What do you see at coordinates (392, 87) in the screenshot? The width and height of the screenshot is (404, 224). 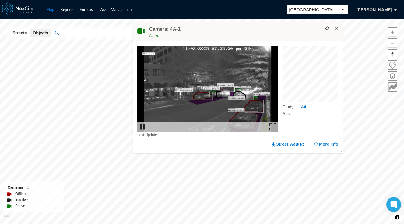 I see `button: Key metrics` at bounding box center [392, 87].